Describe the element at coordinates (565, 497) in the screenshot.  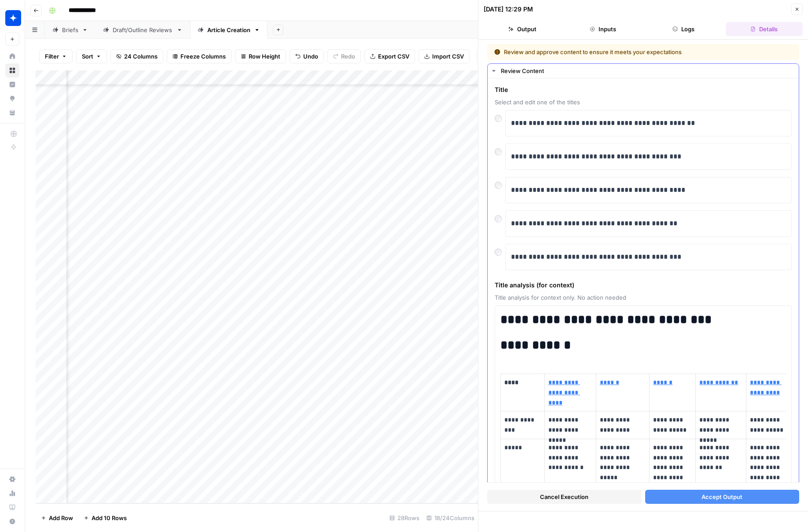
I see `button: Cancel Execution` at that location.